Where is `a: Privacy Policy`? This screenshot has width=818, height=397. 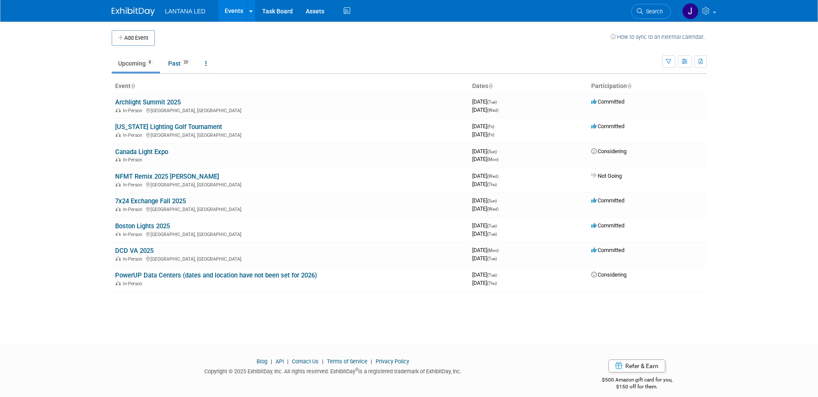
a: Privacy Policy is located at coordinates (393, 361).